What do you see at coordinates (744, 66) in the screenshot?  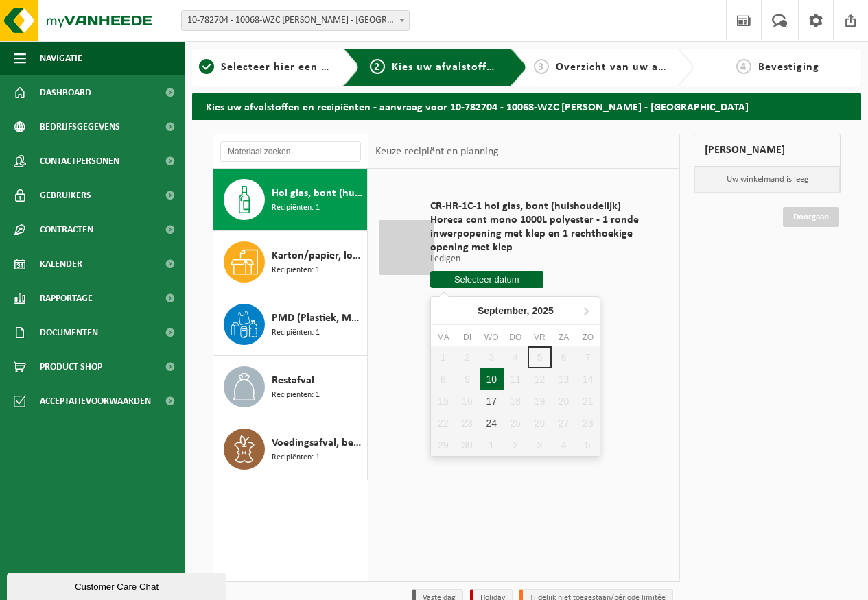 I see `span: 4` at bounding box center [744, 66].